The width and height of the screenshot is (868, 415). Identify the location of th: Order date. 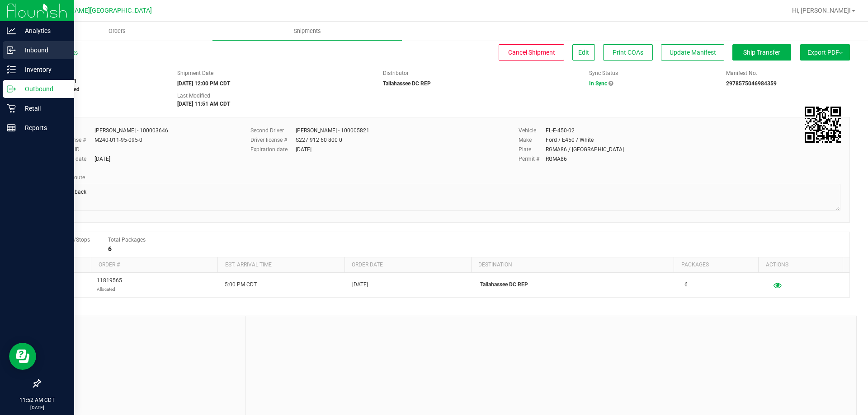
(407, 265).